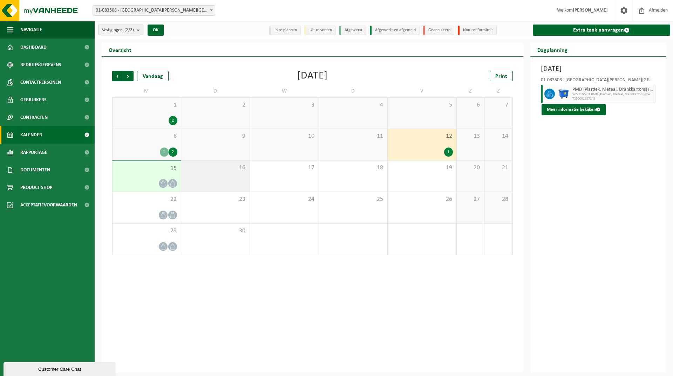  Describe the element at coordinates (33, 100) in the screenshot. I see `span: Gebruikers` at that location.